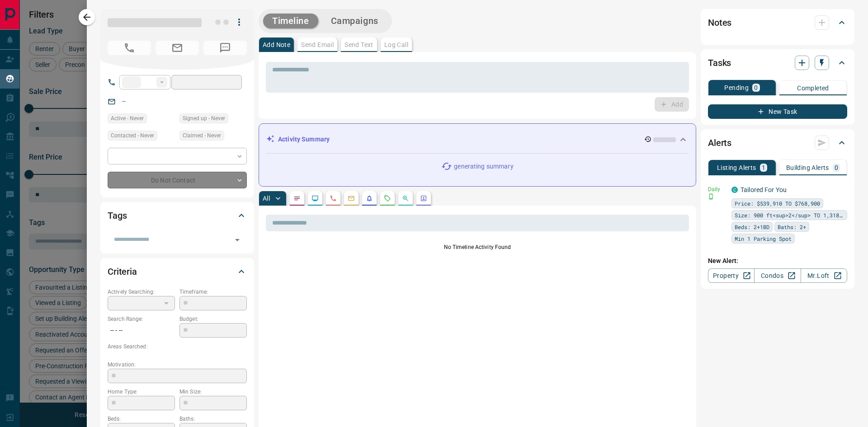 The height and width of the screenshot is (427, 868). Describe the element at coordinates (141, 319) in the screenshot. I see `p: Search Range:` at that location.